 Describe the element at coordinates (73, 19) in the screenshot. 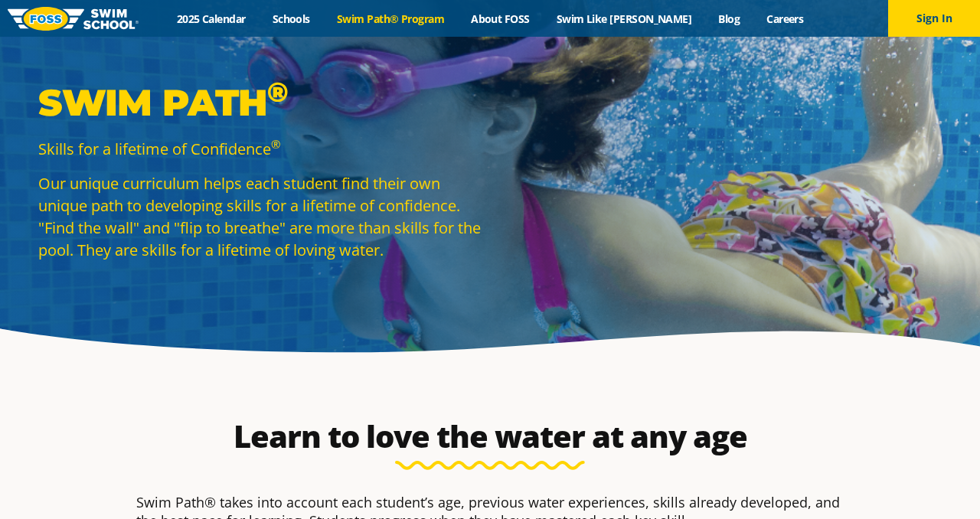

I see `img: FOSS Swim School Logo` at that location.